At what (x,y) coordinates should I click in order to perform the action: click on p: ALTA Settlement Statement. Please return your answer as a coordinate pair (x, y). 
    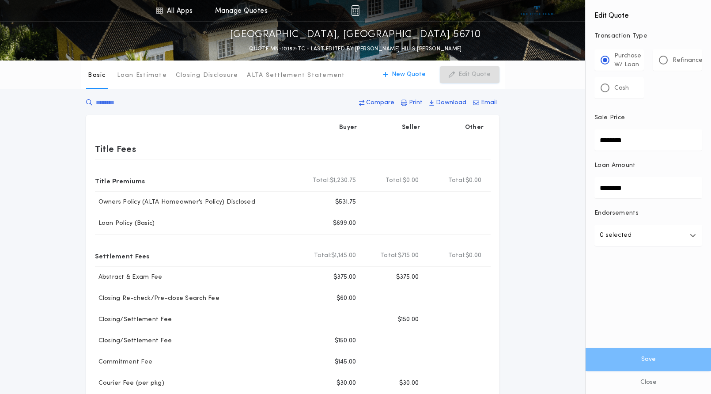
    Looking at the image, I should click on (296, 76).